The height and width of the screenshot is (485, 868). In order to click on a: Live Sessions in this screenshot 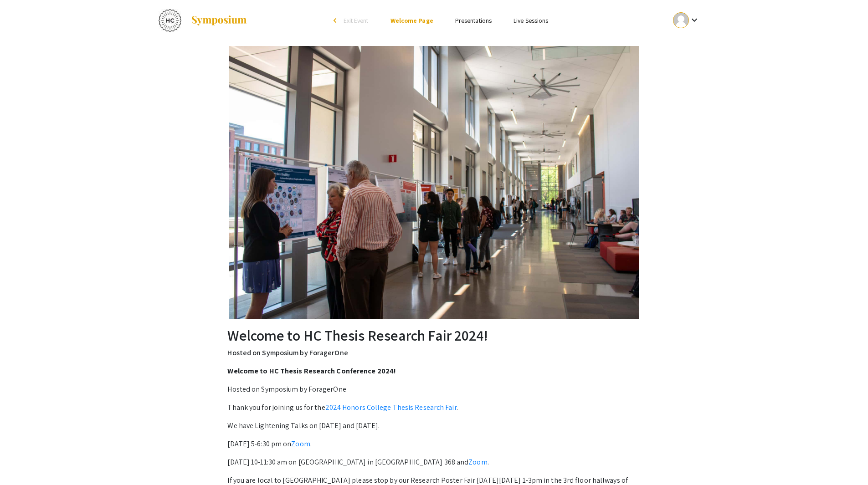, I will do `click(531, 21)`.